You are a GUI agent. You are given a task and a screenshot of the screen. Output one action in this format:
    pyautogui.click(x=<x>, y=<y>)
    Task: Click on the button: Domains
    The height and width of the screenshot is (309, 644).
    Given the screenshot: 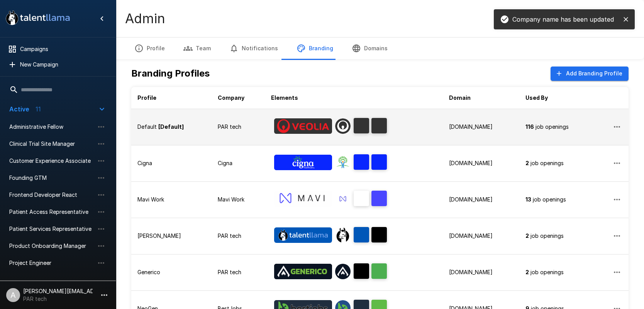 What is the action you would take?
    pyautogui.click(x=369, y=48)
    